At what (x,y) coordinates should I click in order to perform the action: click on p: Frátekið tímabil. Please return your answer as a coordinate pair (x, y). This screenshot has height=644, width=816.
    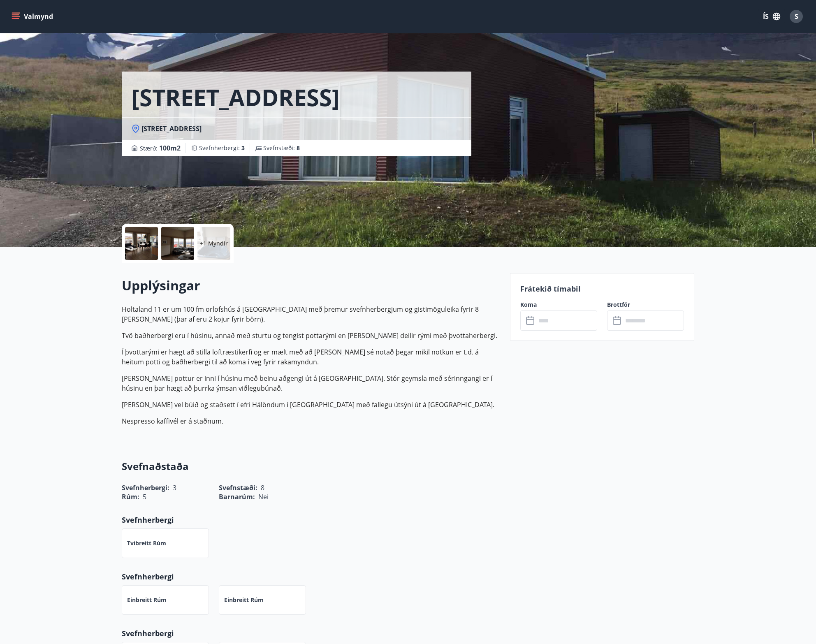
    Looking at the image, I should click on (602, 289).